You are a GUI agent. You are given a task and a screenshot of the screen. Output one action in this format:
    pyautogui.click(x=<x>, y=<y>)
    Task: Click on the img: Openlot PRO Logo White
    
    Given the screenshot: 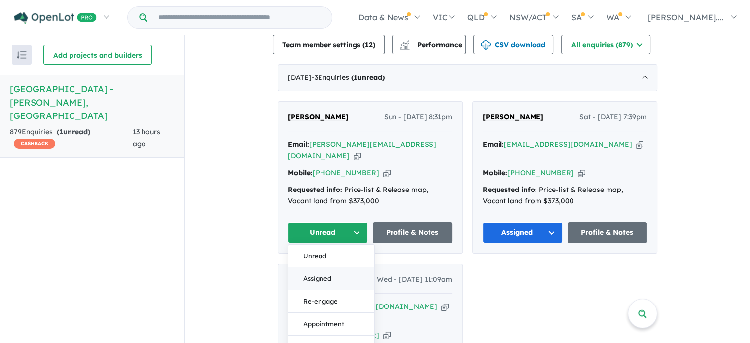 What is the action you would take?
    pyautogui.click(x=55, y=18)
    